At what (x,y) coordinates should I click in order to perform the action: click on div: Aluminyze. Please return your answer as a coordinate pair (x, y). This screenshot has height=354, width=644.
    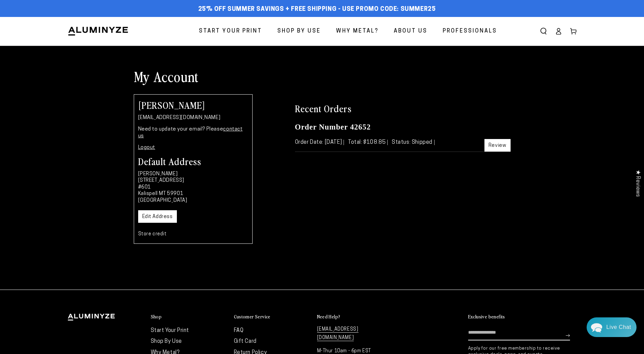
    Looking at the image, I should click on (76, 72).